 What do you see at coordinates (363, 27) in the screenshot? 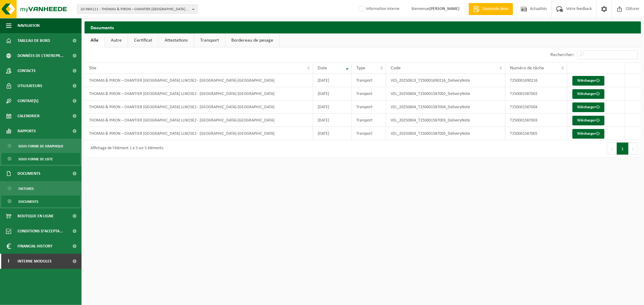
I see `h2: Documents` at bounding box center [363, 27].